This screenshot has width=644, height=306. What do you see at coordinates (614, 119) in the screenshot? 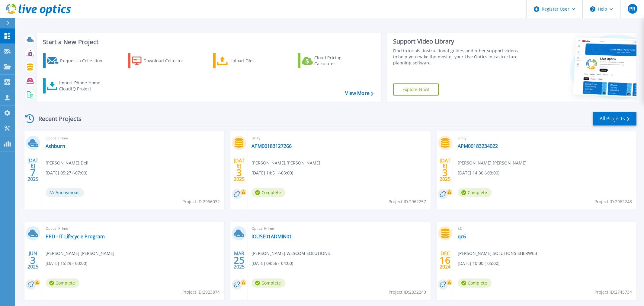
I see `a: All Projects` at bounding box center [614, 119].